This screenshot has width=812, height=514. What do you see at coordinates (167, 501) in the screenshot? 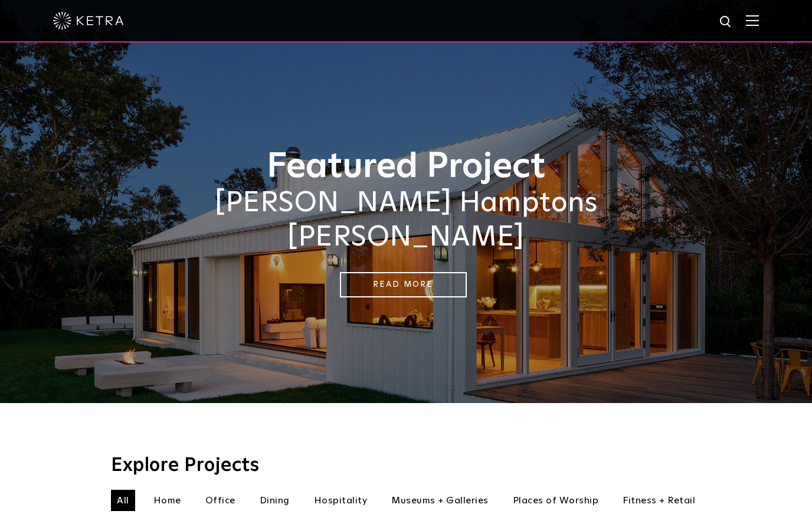
I see `li: Home` at bounding box center [167, 501].